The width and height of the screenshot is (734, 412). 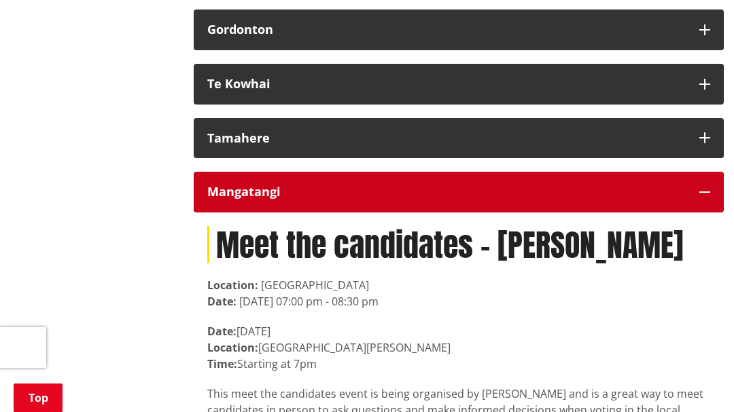 I want to click on div: Mangatangi, so click(x=446, y=192).